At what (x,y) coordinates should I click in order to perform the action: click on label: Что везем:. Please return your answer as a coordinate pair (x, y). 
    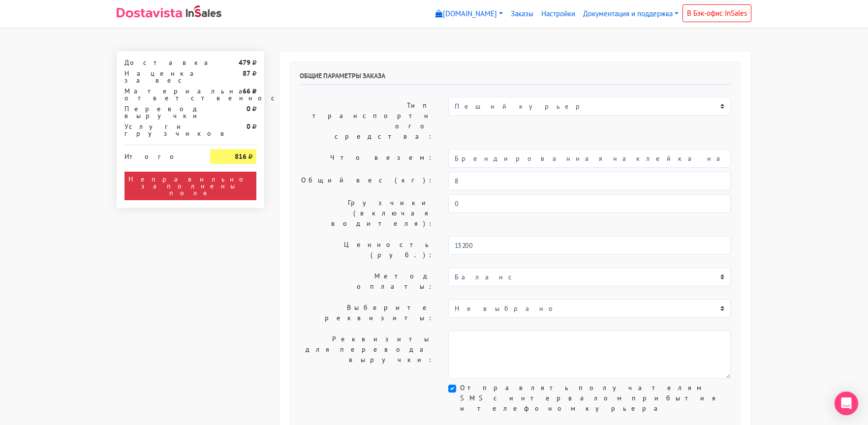
    Looking at the image, I should click on (367, 159).